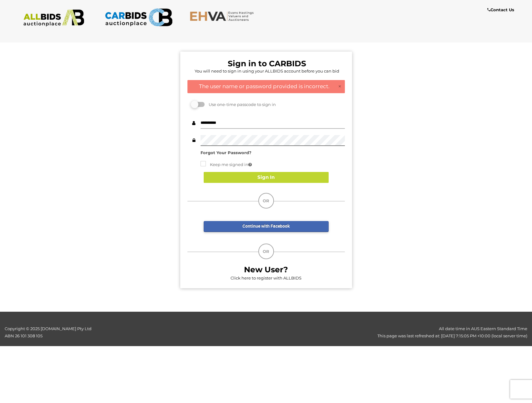 The image size is (532, 403). I want to click on img: ALLBIDS.com.au, so click(54, 17).